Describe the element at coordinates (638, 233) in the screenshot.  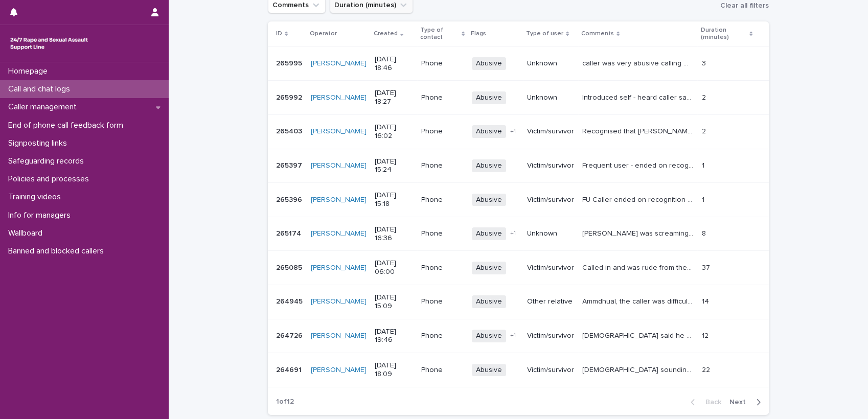
I see `p: Caller was screaming in high pitched voice that she was devastated that a white trash male was sm...` at that location.